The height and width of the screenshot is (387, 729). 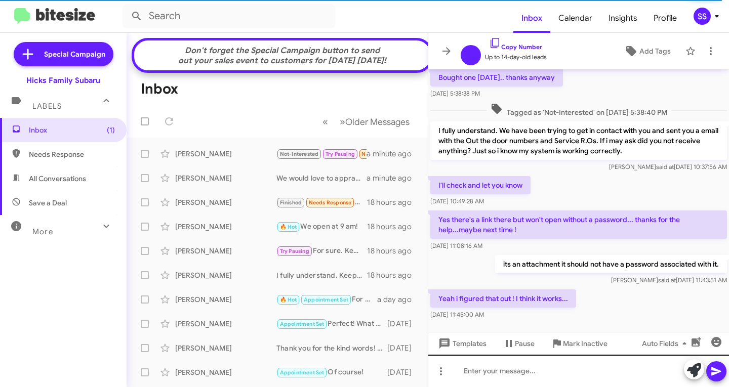 I want to click on span: All Conversations, so click(x=57, y=179).